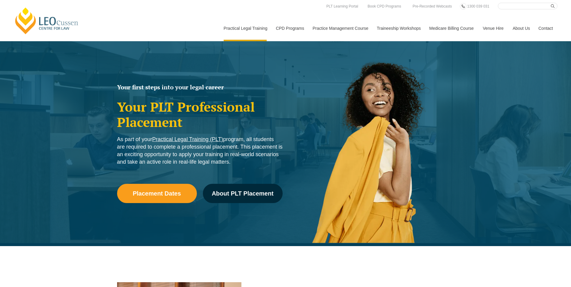 The height and width of the screenshot is (287, 571). I want to click on a: 1300 039 031, so click(478, 6).